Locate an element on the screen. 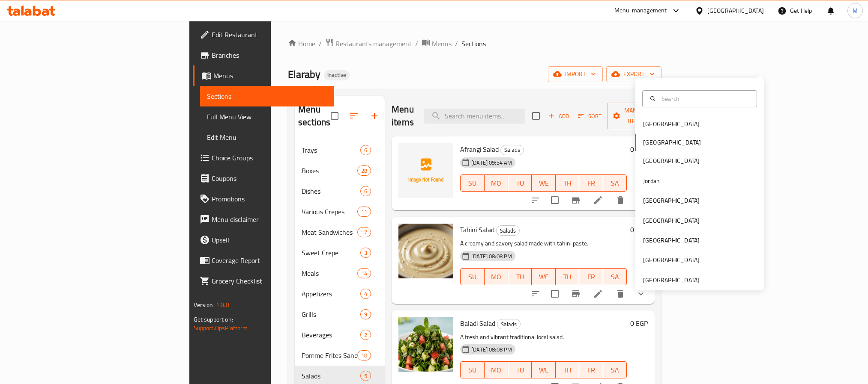 This screenshot has width=868, height=384. div: Appetizers is located at coordinates (331, 294).